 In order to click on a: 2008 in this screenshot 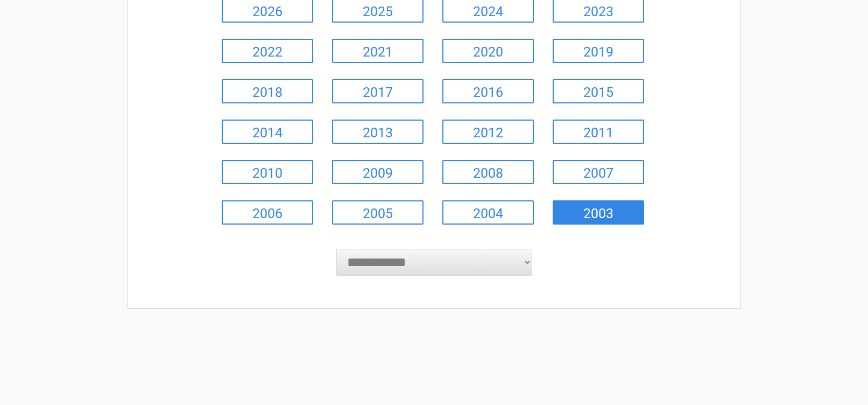, I will do `click(488, 172)`.